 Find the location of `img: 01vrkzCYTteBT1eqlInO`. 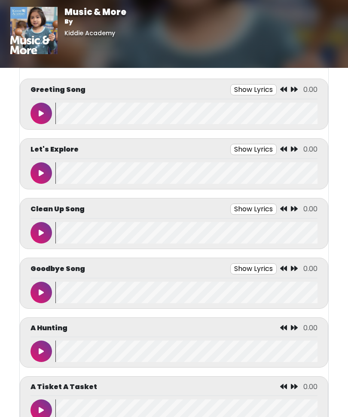

img: 01vrkzCYTteBT1eqlInO is located at coordinates (34, 31).